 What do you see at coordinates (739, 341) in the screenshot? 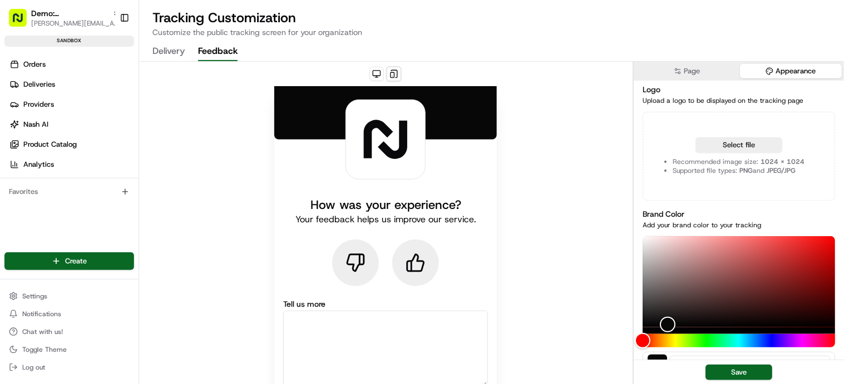
I see `div: Hue` at bounding box center [739, 341].